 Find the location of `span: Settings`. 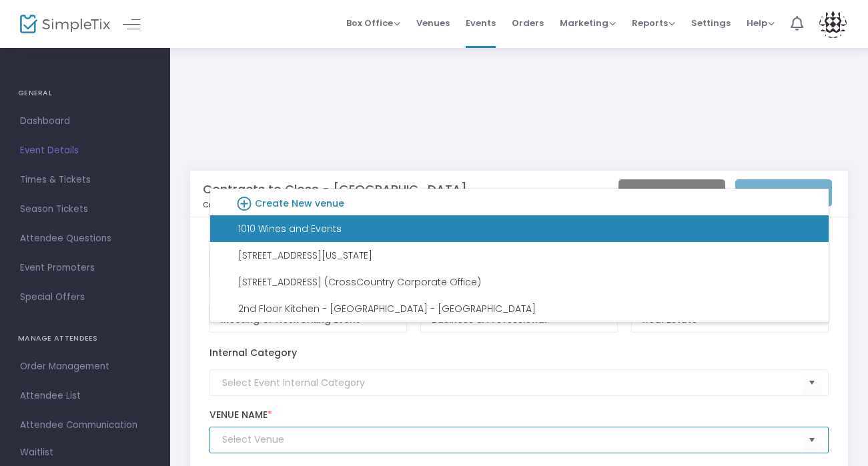

span: Settings is located at coordinates (711, 23).